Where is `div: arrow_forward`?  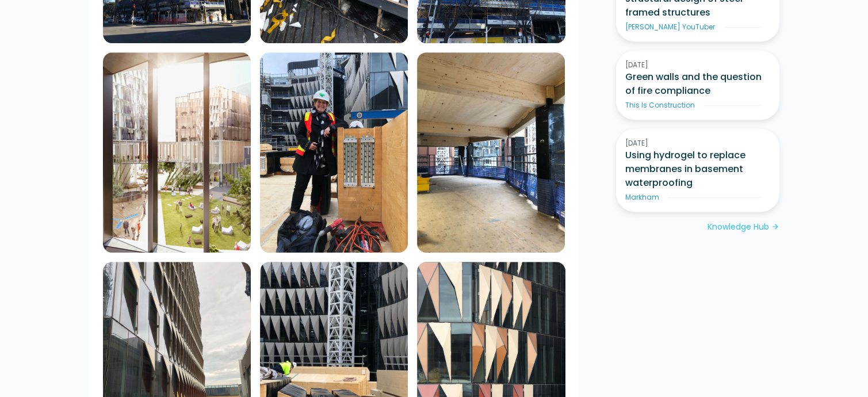
div: arrow_forward is located at coordinates (776, 227).